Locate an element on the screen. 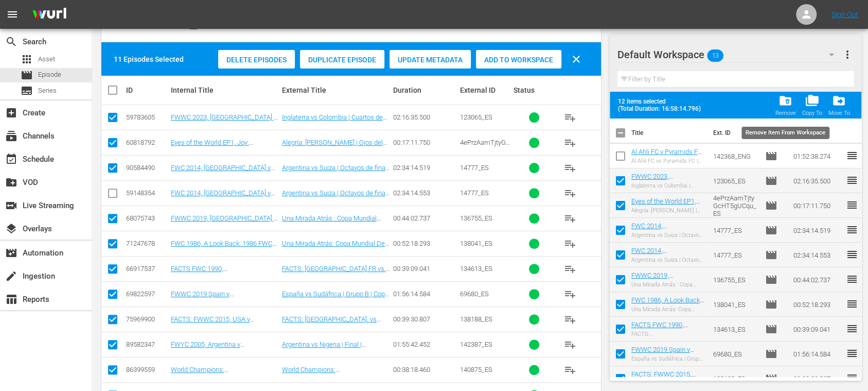 Image resolution: width=868 pixels, height=391 pixels. span: 138188_ES is located at coordinates (476, 319).